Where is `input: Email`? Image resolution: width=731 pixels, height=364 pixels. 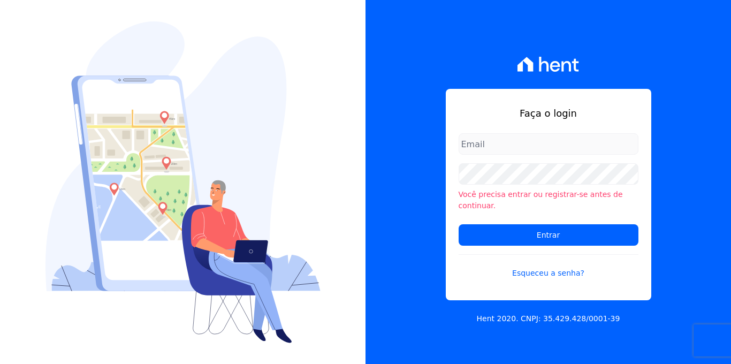
input: Email is located at coordinates (549, 144).